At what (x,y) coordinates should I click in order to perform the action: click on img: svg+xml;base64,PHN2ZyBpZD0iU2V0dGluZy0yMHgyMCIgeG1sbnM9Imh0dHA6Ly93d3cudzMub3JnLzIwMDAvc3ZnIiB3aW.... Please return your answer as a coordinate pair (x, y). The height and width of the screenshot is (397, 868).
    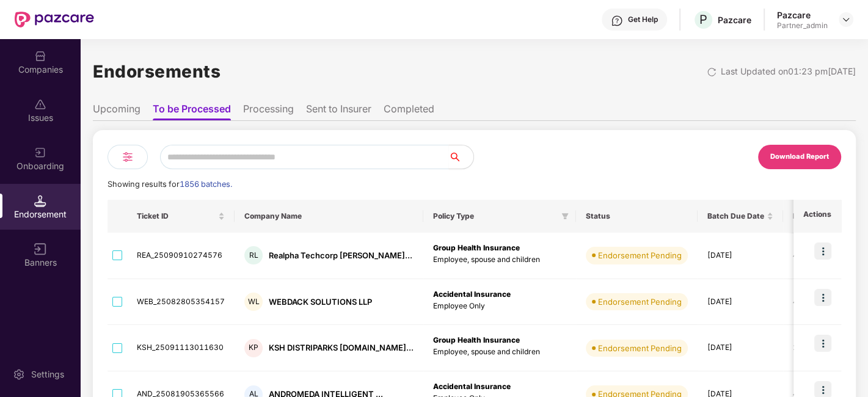
    Looking at the image, I should click on (19, 374).